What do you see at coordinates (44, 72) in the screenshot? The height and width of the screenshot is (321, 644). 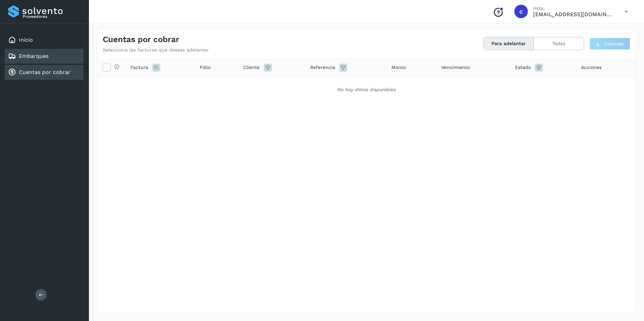 I see `div: Cuentas por cobrar` at bounding box center [44, 72].